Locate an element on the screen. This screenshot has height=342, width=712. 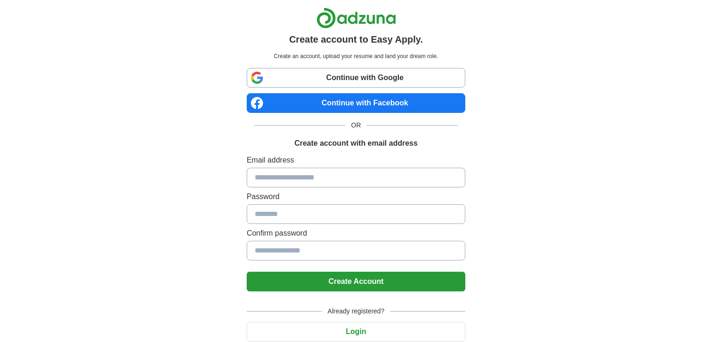
a: Login is located at coordinates (356, 331).